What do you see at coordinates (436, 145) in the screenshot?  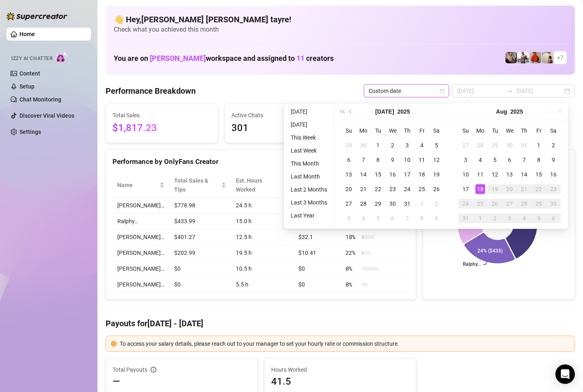 I see `td: 2025-07-05` at bounding box center [436, 145].